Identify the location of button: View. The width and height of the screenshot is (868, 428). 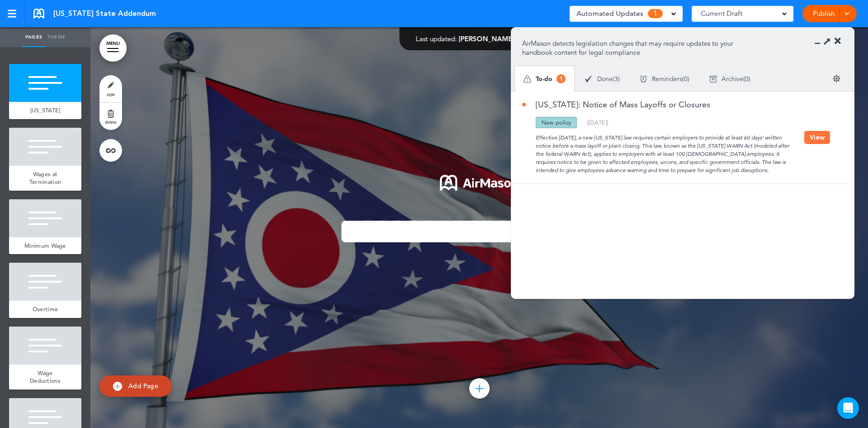
(817, 137).